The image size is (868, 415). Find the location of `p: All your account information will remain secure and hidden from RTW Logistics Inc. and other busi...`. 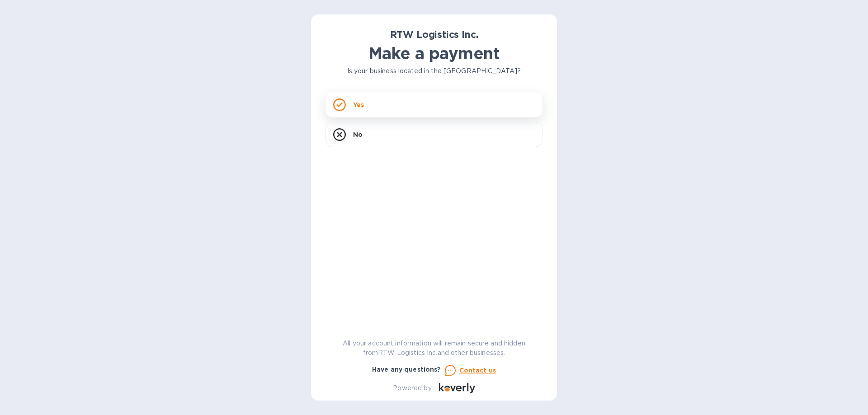

p: All your account information will remain secure and hidden from RTW Logistics Inc. and other busi... is located at coordinates (434, 348).